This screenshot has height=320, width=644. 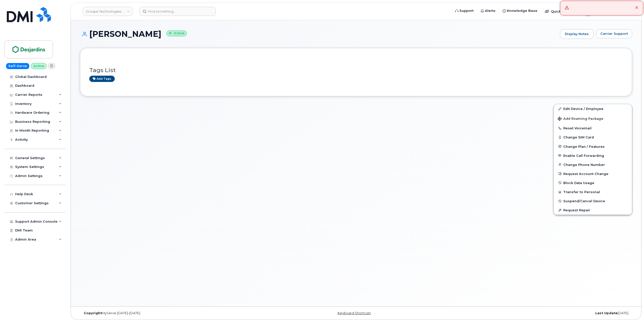 What do you see at coordinates (593, 118) in the screenshot?
I see `button: Add Roaming Package` at bounding box center [593, 118].